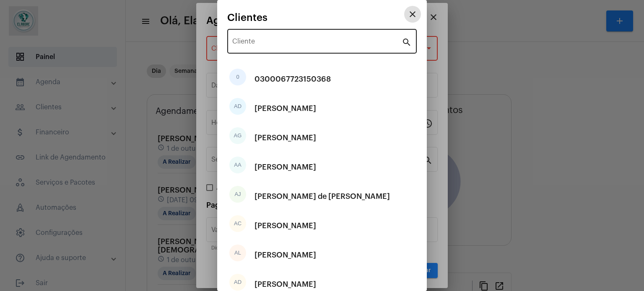 The height and width of the screenshot is (291, 644). Describe the element at coordinates (237, 253) in the screenshot. I see `div: AL` at that location.